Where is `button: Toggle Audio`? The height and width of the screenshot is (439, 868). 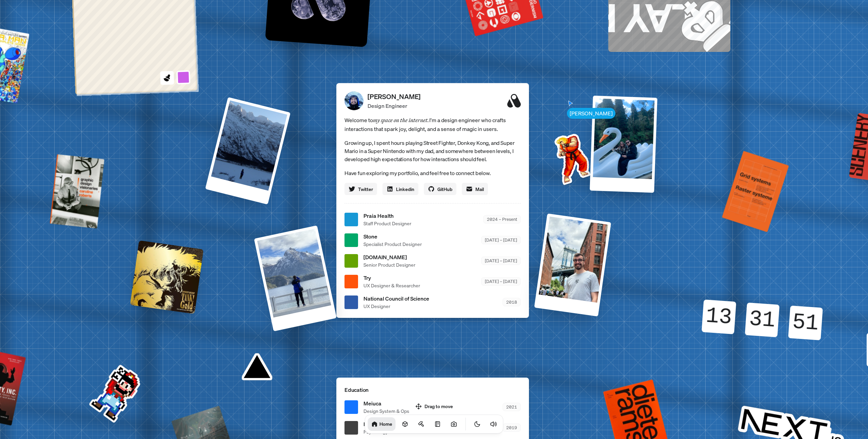 button: Toggle Audio is located at coordinates (494, 423).